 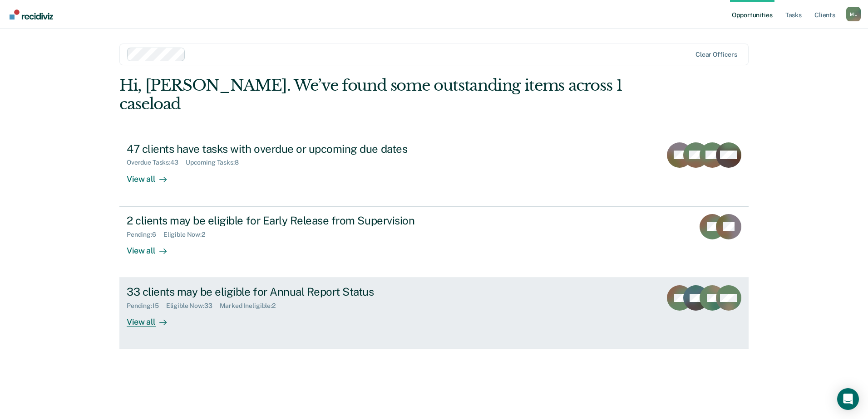 I want to click on div: Eligible Now : 2, so click(x=188, y=235).